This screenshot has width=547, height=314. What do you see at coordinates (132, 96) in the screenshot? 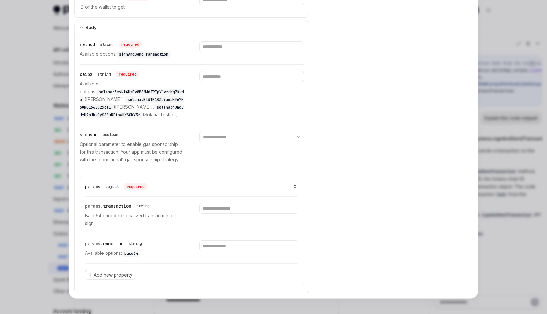
I see `span: solana:5eykt4UsFv8P8NJdTREpY1vzqKqZKvdp` at bounding box center [132, 96].